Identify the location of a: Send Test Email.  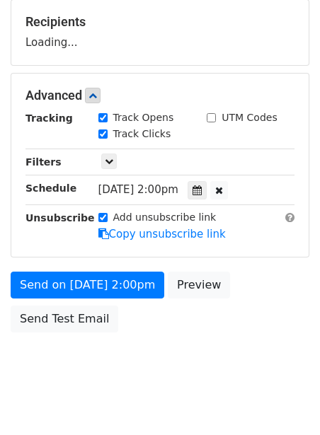
(64, 319).